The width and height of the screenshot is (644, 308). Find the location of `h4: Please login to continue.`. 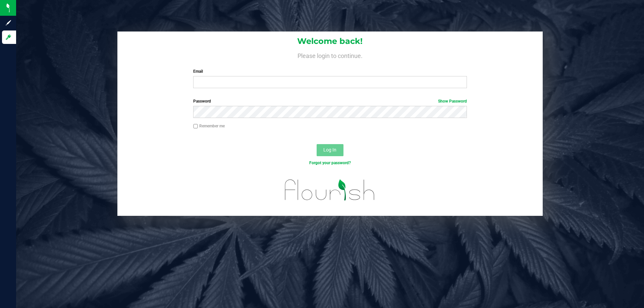

h4: Please login to continue. is located at coordinates (330, 55).